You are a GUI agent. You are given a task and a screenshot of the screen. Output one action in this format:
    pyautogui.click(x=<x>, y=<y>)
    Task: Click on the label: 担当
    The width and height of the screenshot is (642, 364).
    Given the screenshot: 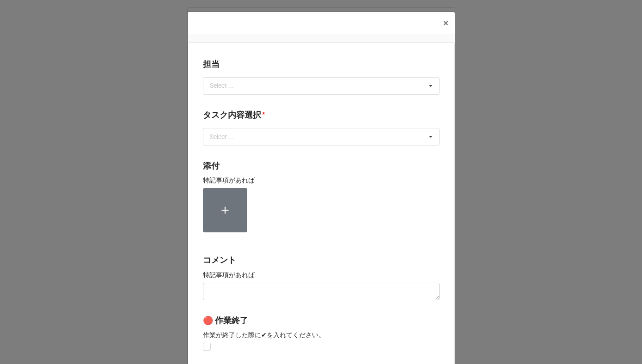 What is the action you would take?
    pyautogui.click(x=211, y=64)
    